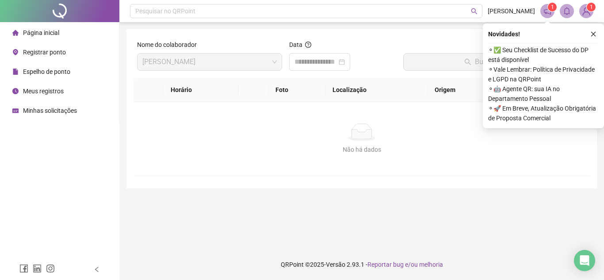  What do you see at coordinates (296, 90) in the screenshot?
I see `th: Foto` at bounding box center [296, 90].